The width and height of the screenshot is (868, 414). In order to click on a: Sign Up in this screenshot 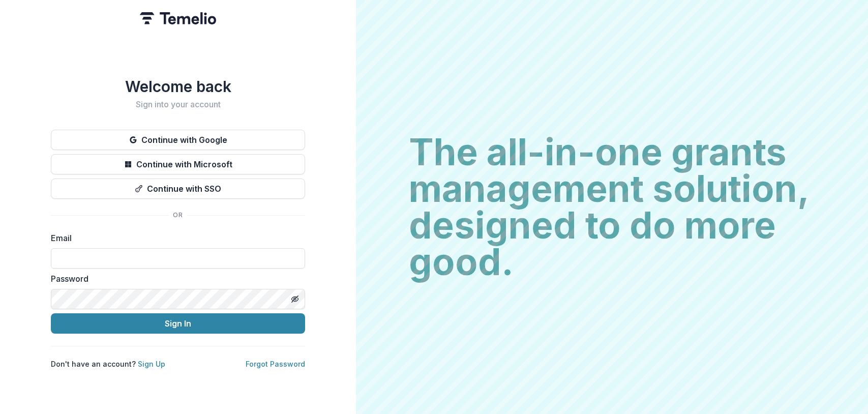, I will do `click(152, 363)`.